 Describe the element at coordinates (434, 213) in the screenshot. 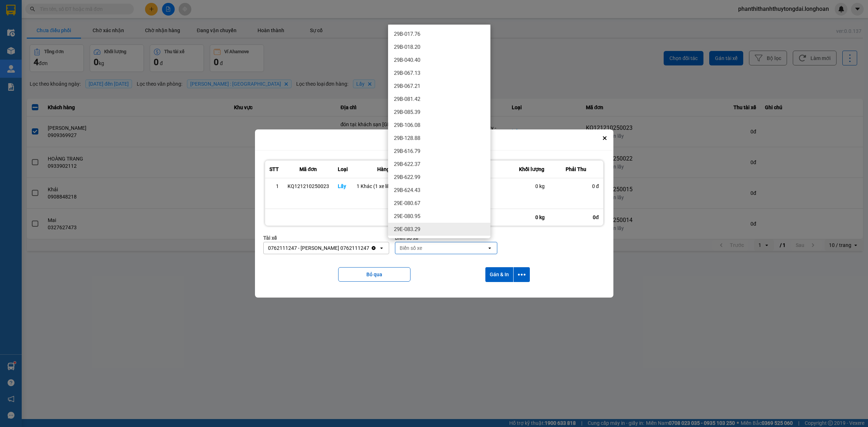

I see `div: dialog` at that location.